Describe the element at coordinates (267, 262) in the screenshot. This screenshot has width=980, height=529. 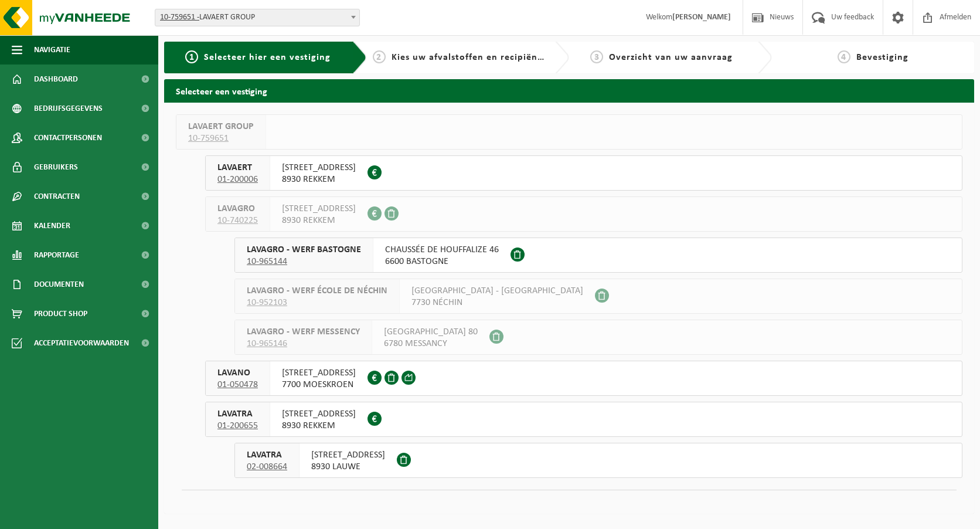
I see `tcxspan: Call 10-965144 via 3CX` at that location.